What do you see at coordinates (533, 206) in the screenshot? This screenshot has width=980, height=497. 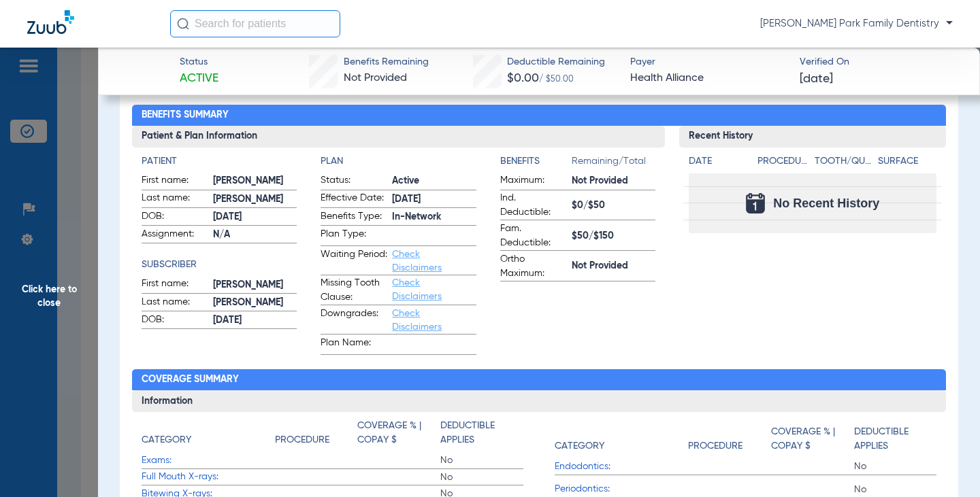 I see `span: Ind. Deductible:` at bounding box center [533, 206].